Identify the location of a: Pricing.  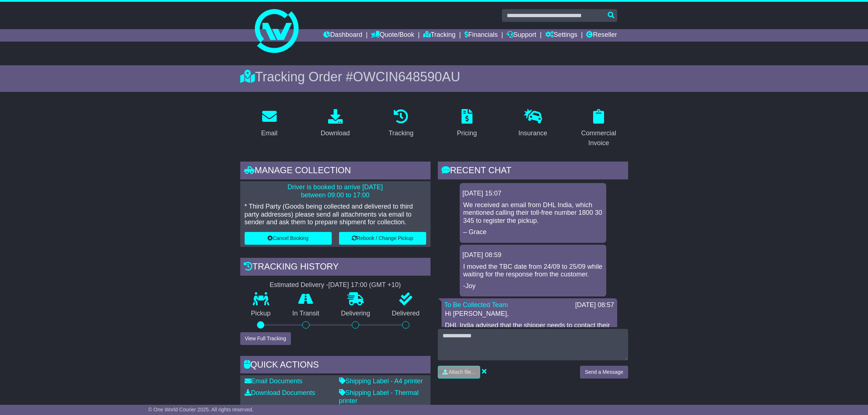
(467, 123).